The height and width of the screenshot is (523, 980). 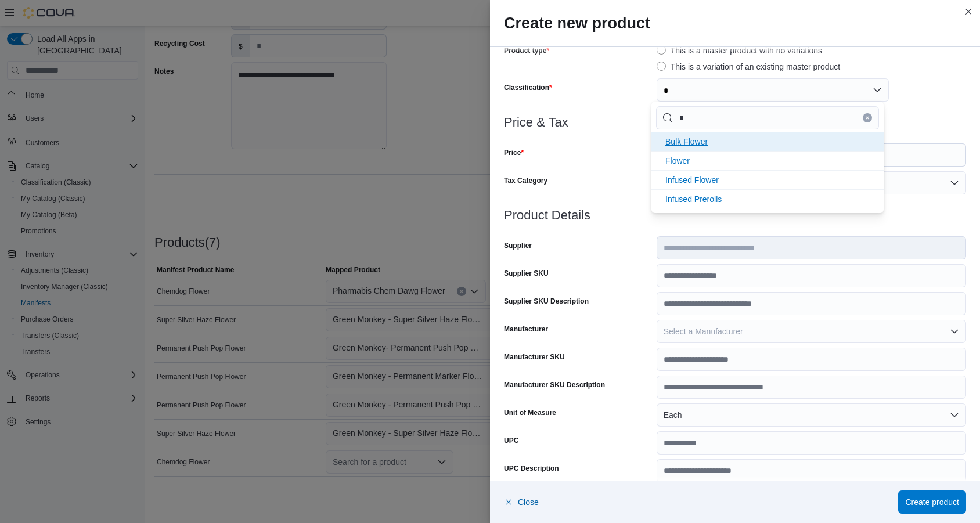 I want to click on label: Supplier SKU, so click(x=526, y=274).